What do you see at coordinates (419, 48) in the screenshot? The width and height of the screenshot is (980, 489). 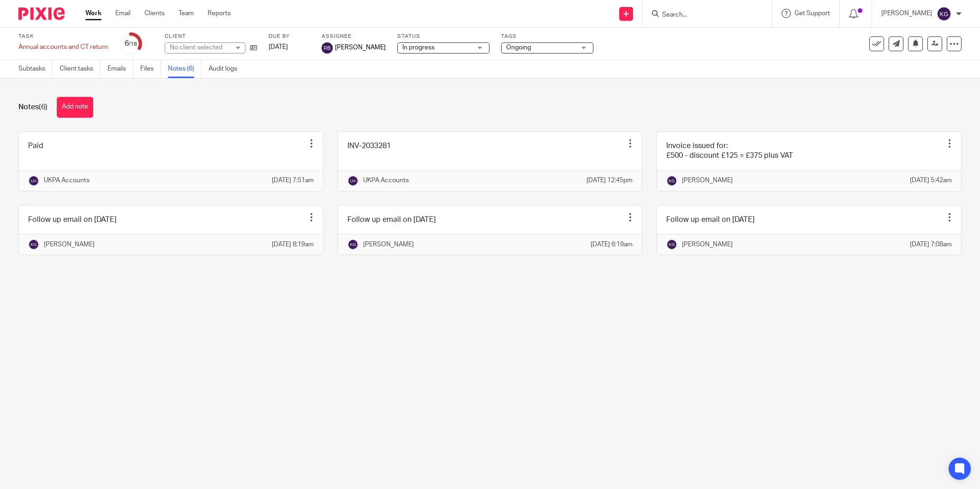 I see `span: In progress` at bounding box center [419, 48].